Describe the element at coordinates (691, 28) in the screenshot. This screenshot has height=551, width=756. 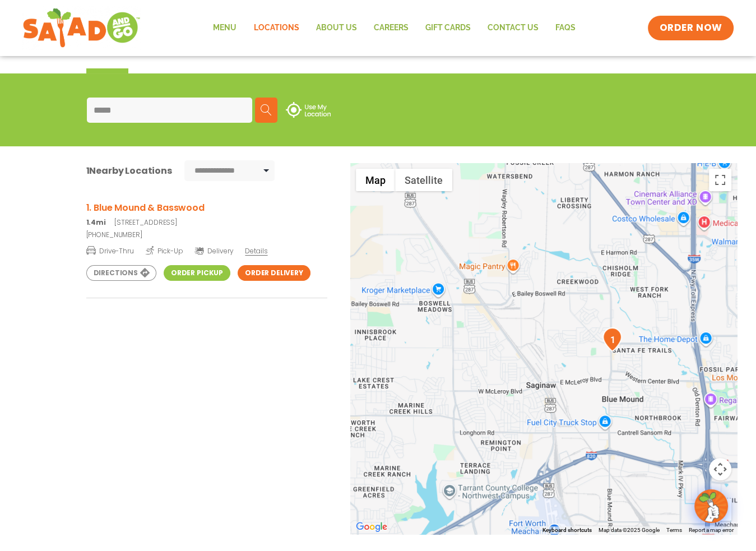
I see `span: ORDER NOW` at that location.